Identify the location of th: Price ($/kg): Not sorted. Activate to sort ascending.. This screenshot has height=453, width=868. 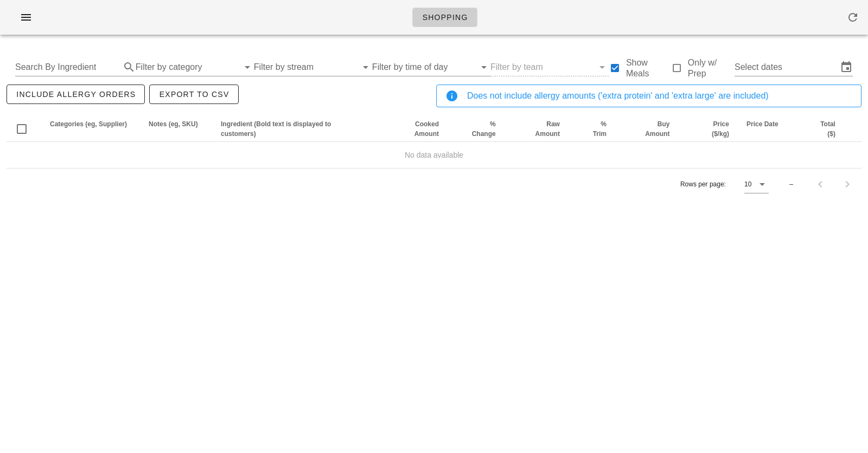
(708, 129).